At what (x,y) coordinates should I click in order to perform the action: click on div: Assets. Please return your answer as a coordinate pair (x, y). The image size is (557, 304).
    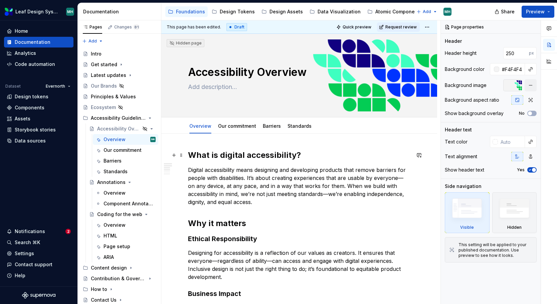
    Looking at the image, I should click on (22, 119).